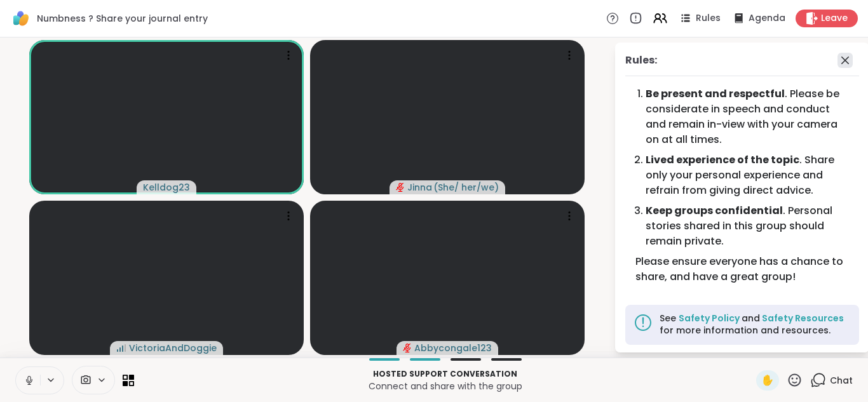  Describe the element at coordinates (802, 319) in the screenshot. I see `a: Safety Resources` at that location.